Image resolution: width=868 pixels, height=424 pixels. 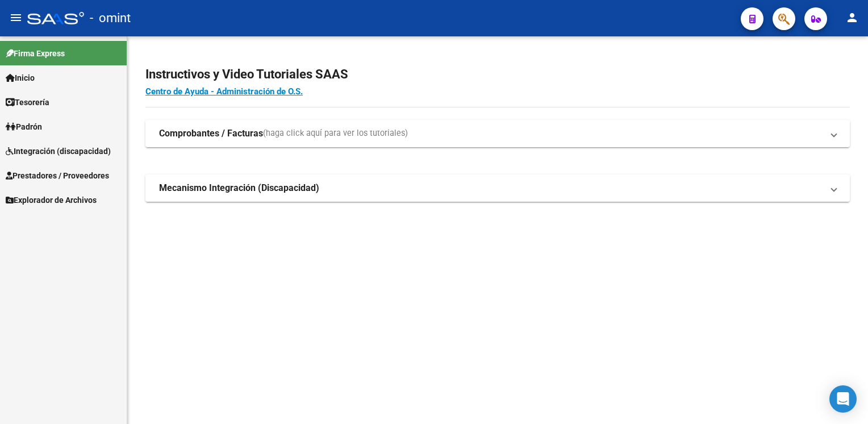 I want to click on span: Firma Express, so click(x=35, y=53).